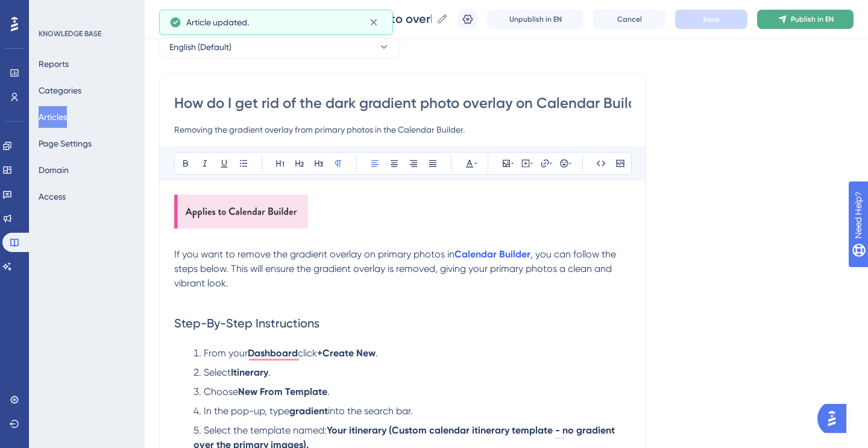  Describe the element at coordinates (308, 352) in the screenshot. I see `span: click` at that location.